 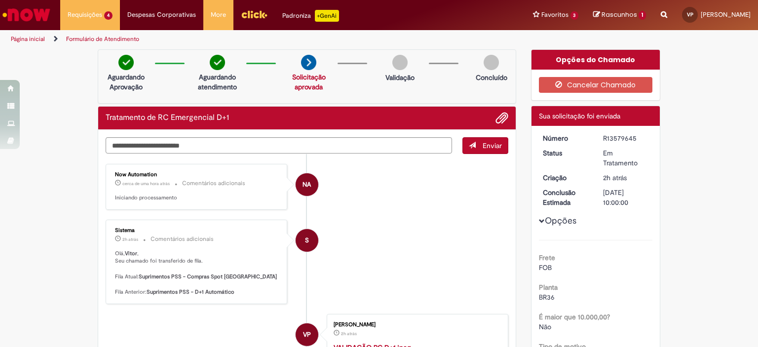 What do you see at coordinates (492, 146) in the screenshot?
I see `span: Enviar` at bounding box center [492, 146].